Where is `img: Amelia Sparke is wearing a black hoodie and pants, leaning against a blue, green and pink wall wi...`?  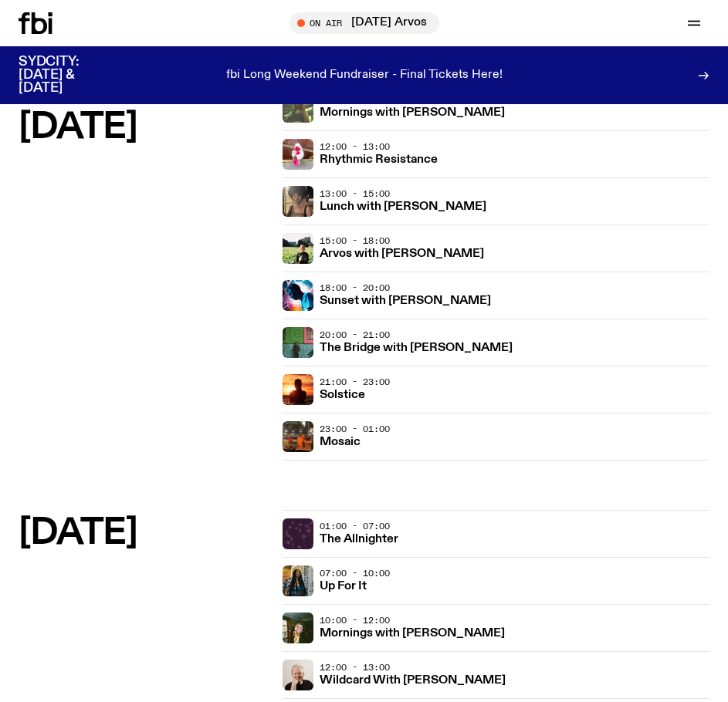 img: Amelia Sparke is wearing a black hoodie and pants, leaning against a blue, green and pink wall wi... is located at coordinates (298, 342).